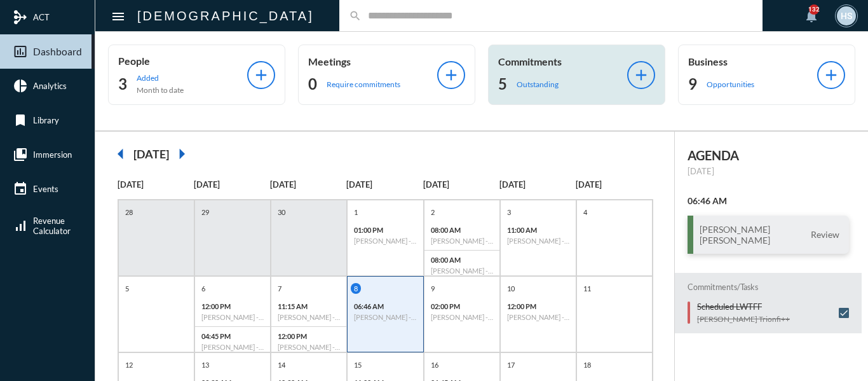 This screenshot has width=868, height=381. Describe the element at coordinates (385, 306) in the screenshot. I see `p: 06:46 AM` at that location.